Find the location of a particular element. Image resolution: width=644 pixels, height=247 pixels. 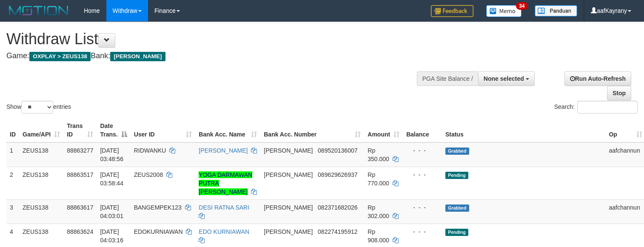

th: ID is located at coordinates (13, 130).